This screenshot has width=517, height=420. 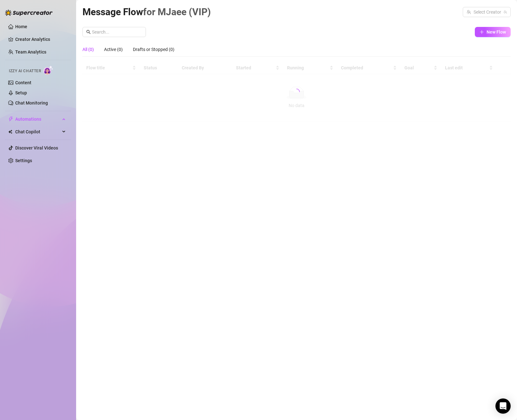 I want to click on div: All (0), so click(x=88, y=49).